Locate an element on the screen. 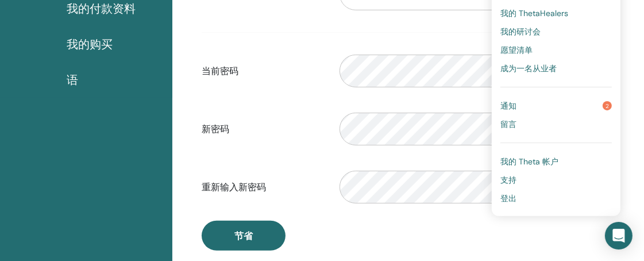  span: 节省 is located at coordinates (244, 236).